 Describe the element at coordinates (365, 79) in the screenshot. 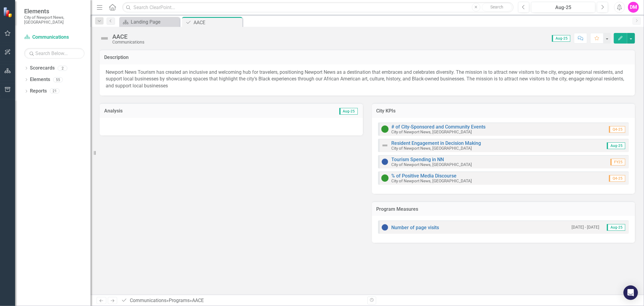

I see `span: Newport News Tourism has created an inclusive and welcoming hub for travelers, positioning Newpor...` at that location.